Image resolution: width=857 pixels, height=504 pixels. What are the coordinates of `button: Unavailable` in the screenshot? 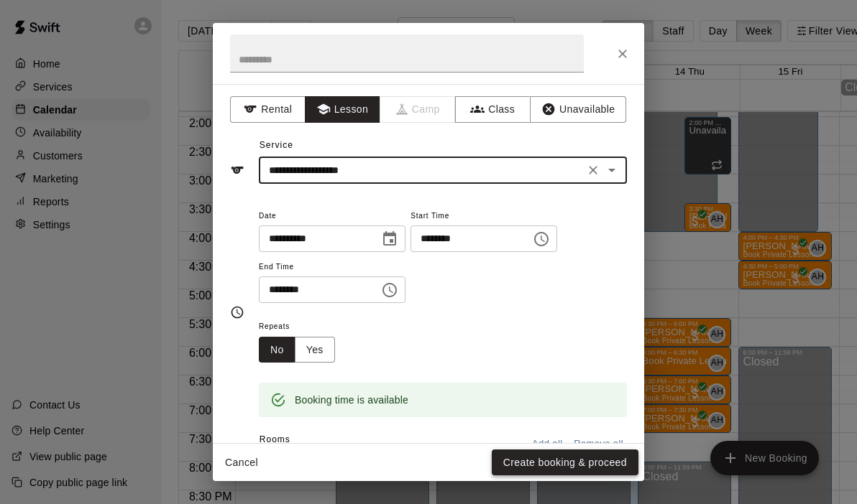 It's located at (578, 109).